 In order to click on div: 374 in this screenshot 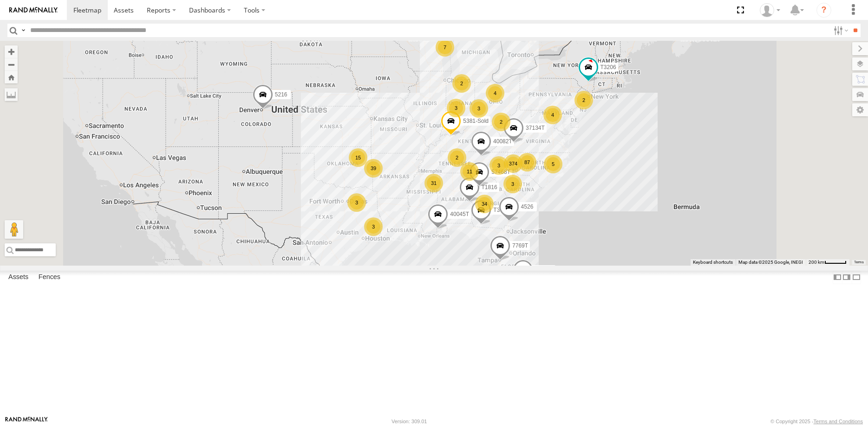, I will do `click(513, 164)`.